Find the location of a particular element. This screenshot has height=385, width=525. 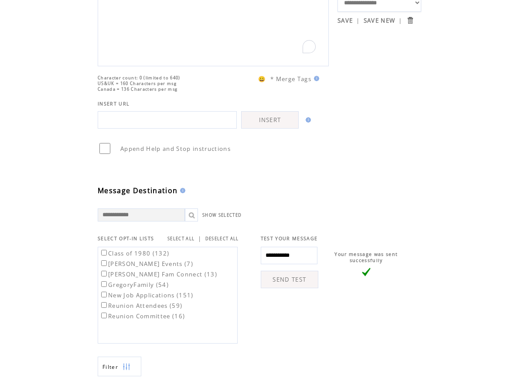

input: Submit is located at coordinates (410, 20).